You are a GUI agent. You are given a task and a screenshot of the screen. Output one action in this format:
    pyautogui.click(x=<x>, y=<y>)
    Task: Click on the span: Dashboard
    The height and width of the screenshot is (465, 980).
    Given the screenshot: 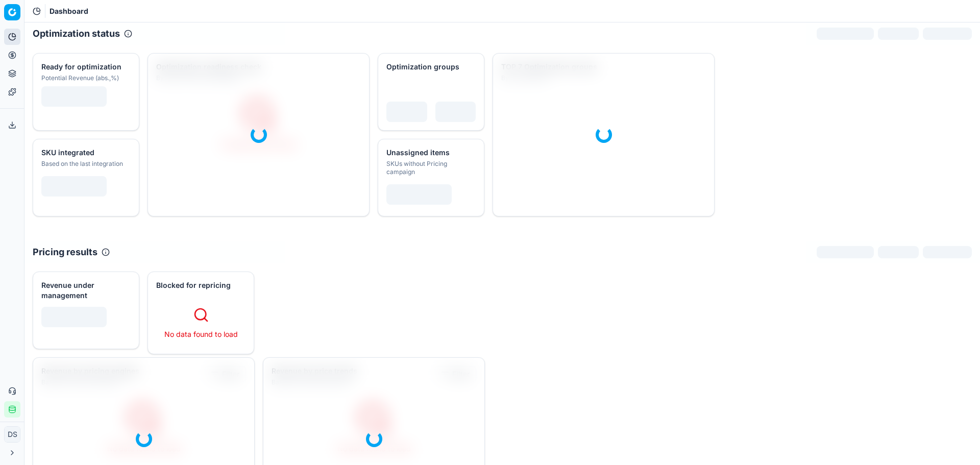 What is the action you would take?
    pyautogui.click(x=69, y=11)
    